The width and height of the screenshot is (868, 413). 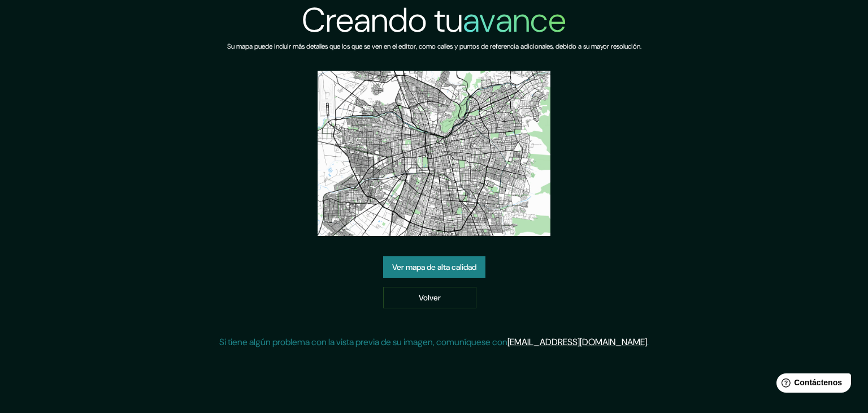 What do you see at coordinates (434, 267) in the screenshot?
I see `a: Ver mapa de alta calidad` at bounding box center [434, 267].